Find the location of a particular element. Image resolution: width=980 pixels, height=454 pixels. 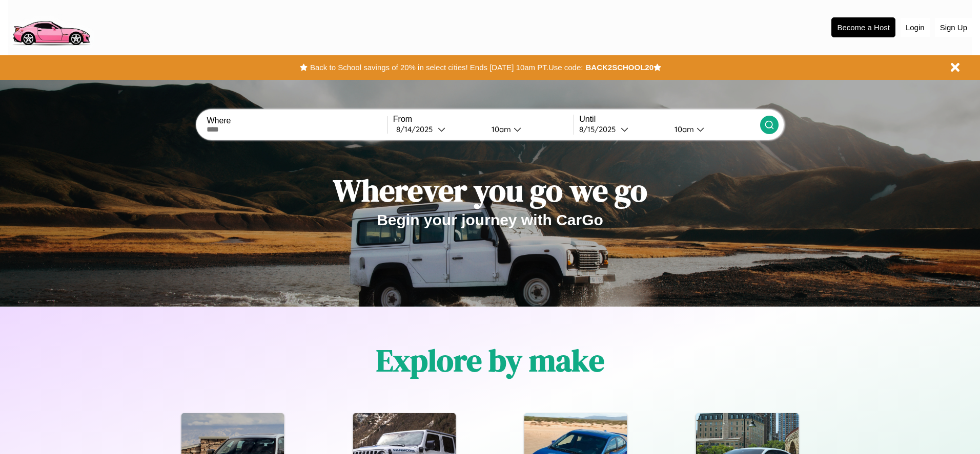

label: Where is located at coordinates (297, 120).